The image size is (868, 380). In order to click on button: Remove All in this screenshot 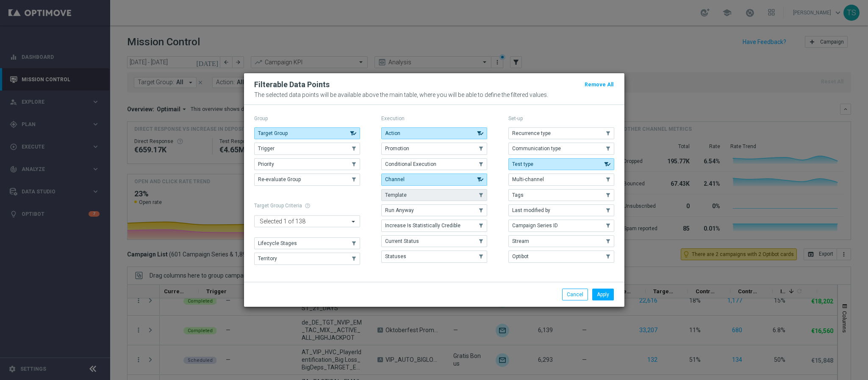, I will do `click(599, 85)`.